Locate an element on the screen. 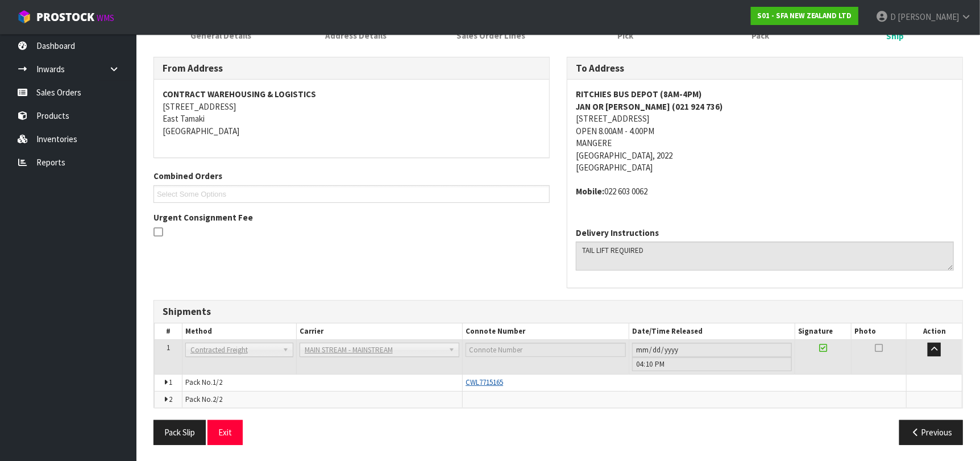  th: Photo is located at coordinates (879, 331).